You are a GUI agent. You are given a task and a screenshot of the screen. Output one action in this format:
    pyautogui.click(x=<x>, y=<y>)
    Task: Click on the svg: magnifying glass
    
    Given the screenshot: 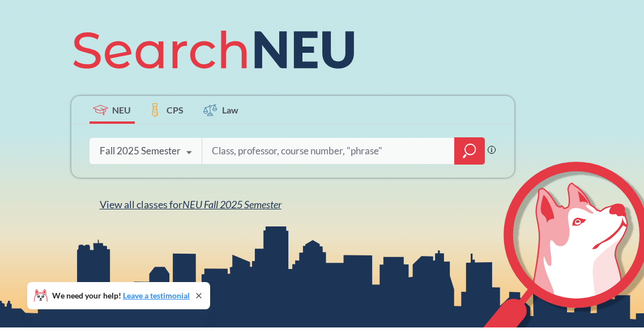 What is the action you would take?
    pyautogui.click(x=470, y=151)
    